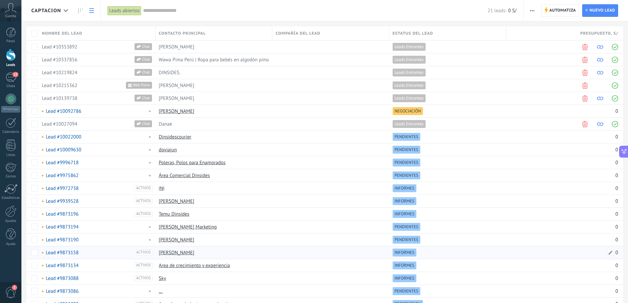 Image resolution: width=628 pixels, height=303 pixels. What do you see at coordinates (62, 214) in the screenshot?
I see `a: Lead #9873196` at bounding box center [62, 214].